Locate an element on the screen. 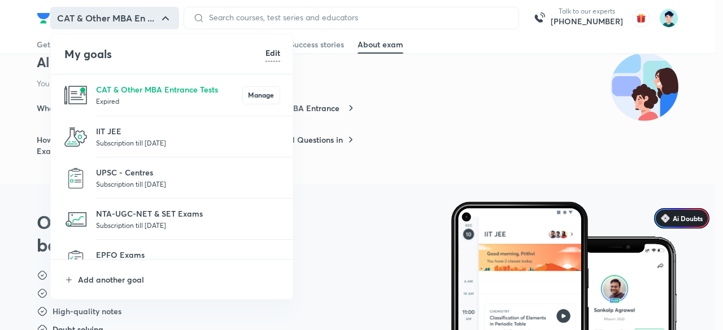 The image size is (723, 330). p: CAT & Other MBA Entrance Tests is located at coordinates (169, 89).